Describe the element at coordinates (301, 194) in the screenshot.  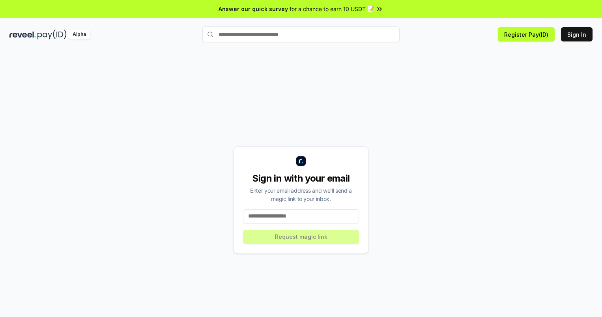
I see `div: Enter your email address and we’ll send a magic link to your inbox.` at that location.